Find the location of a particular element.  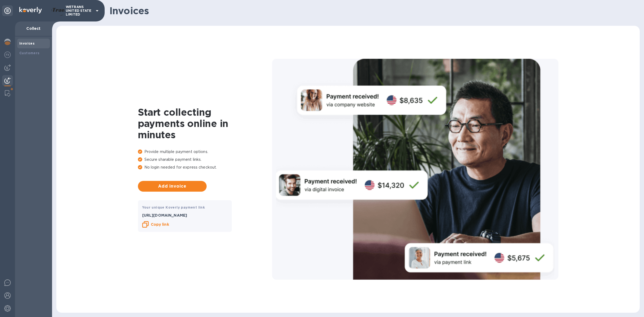

div: Unpin categories is located at coordinates (8, 11).